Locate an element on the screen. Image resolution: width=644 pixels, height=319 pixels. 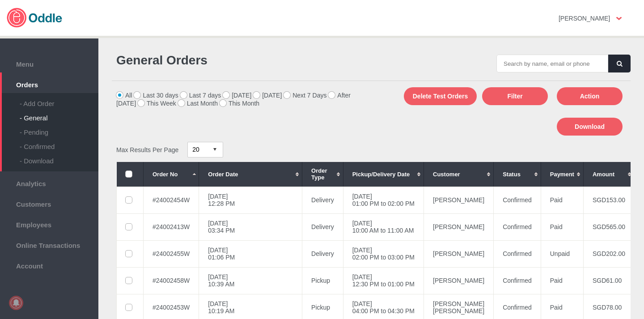
h1: General Orders is located at coordinates (241, 61).